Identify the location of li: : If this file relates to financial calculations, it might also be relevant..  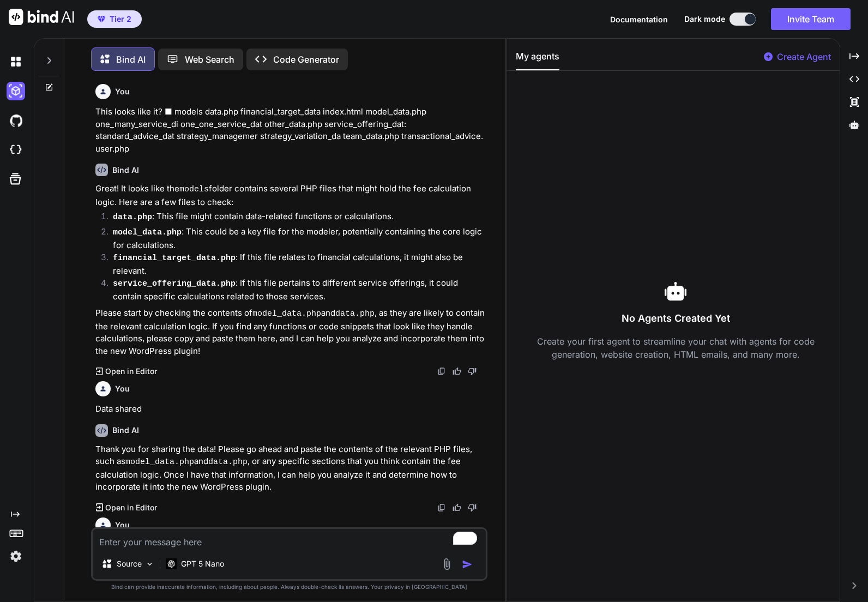
(295, 263).